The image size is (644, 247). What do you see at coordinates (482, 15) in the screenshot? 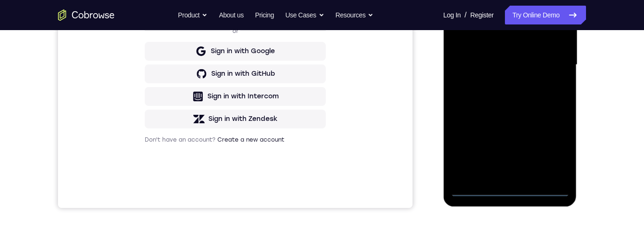
I see `a: Register` at bounding box center [482, 15].